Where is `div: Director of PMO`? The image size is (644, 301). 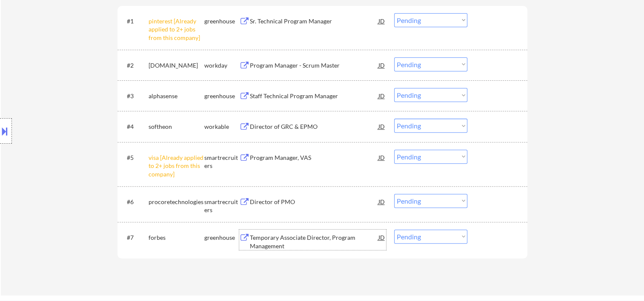 div: Director of PMO is located at coordinates (314, 202).